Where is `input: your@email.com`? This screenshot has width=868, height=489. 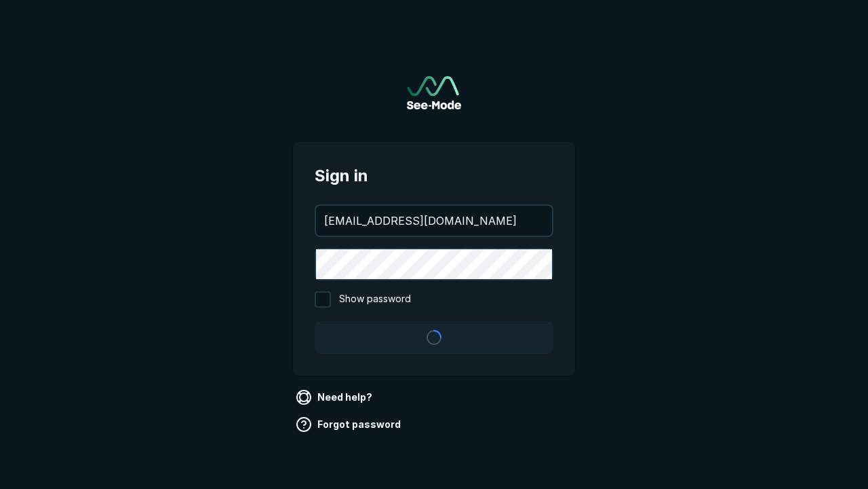 input: your@email.com is located at coordinates (434, 220).